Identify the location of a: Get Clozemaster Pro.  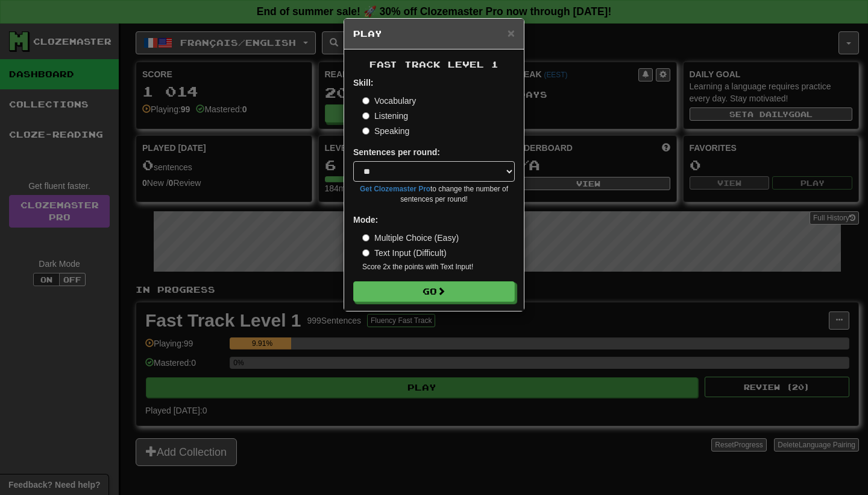
(395, 189).